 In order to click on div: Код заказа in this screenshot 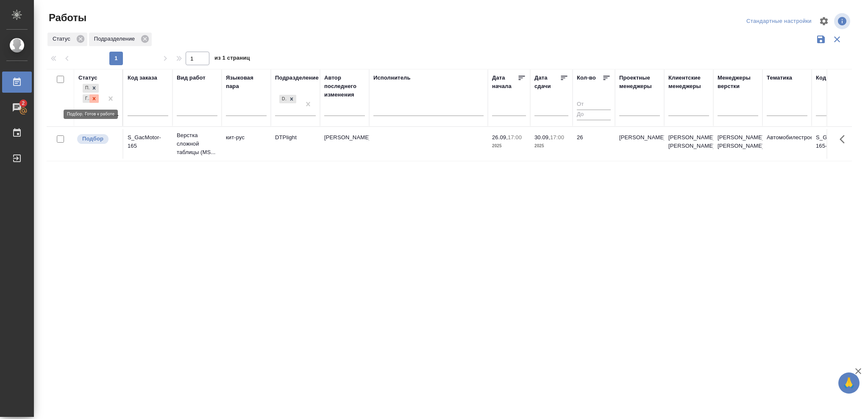, I will do `click(143, 78)`.